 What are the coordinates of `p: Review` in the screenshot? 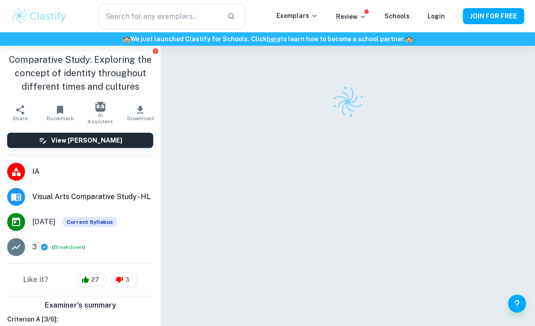 It's located at (352, 17).